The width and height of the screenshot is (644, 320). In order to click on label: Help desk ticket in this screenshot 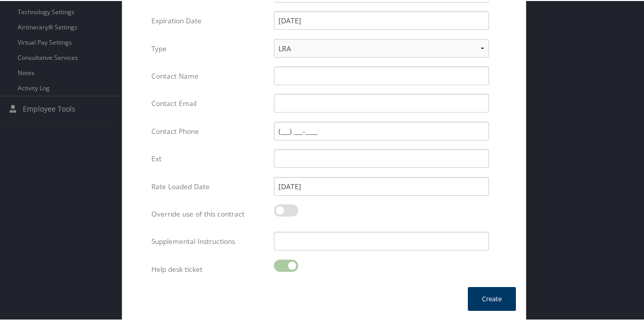, I will do `click(209, 268)`.